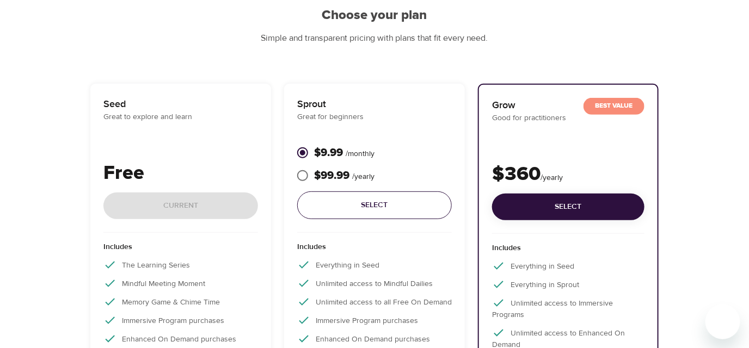 The image size is (749, 348). What do you see at coordinates (568, 309) in the screenshot?
I see `p: Unlimited access to Immersive Programs` at bounding box center [568, 309].